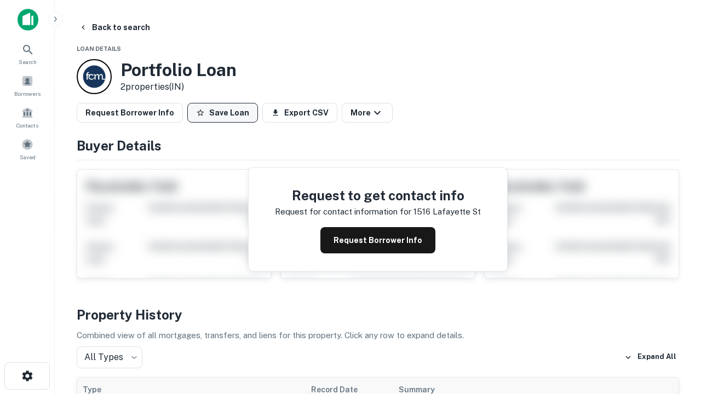  Describe the element at coordinates (673, 298) in the screenshot. I see `div: Chat Widget` at that location.